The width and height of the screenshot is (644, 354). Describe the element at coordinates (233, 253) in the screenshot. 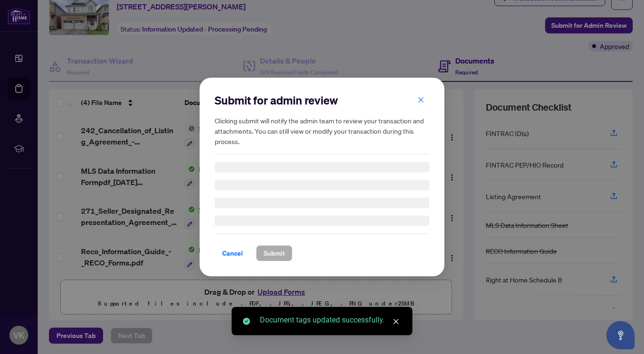

I see `button: Cancel` at that location.